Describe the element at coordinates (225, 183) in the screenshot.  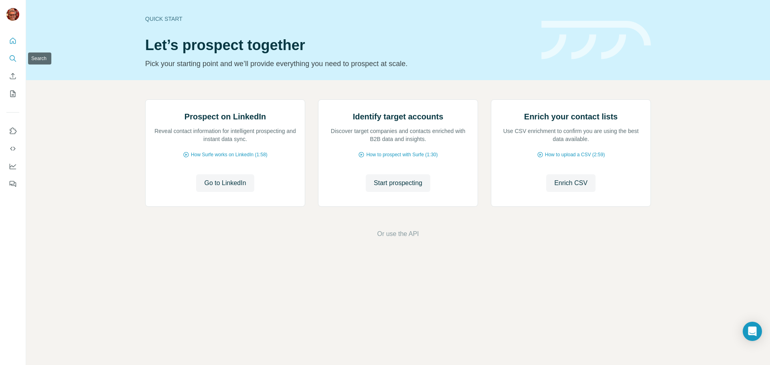
I see `span: Go to LinkedIn` at that location.